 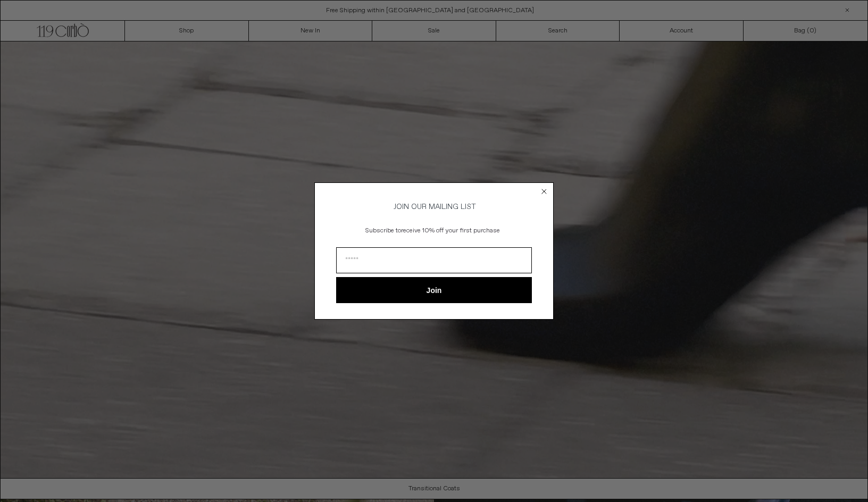 What do you see at coordinates (434, 260) in the screenshot?
I see `input: Email` at bounding box center [434, 260].